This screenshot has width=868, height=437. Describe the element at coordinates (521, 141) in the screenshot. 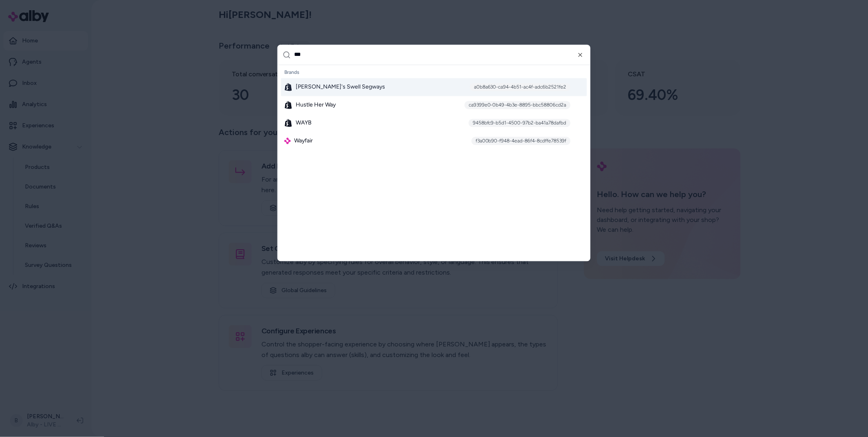

I see `div: f3a00b90-f948-4ead-86f4-8cdffe78539f` at that location.